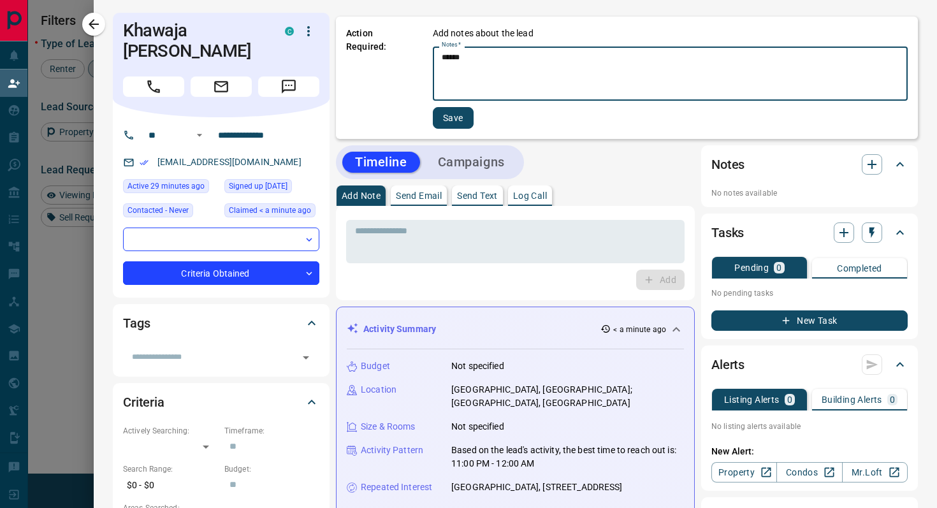 The height and width of the screenshot is (508, 937). What do you see at coordinates (728, 164) in the screenshot?
I see `h2: Notes` at bounding box center [728, 164].